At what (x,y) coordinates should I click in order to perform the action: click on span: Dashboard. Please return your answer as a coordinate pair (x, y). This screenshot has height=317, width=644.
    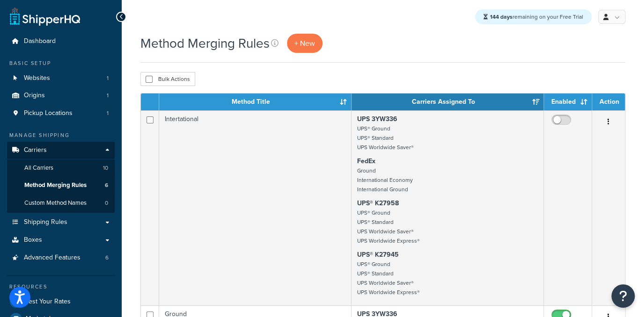
    Looking at the image, I should click on (40, 41).